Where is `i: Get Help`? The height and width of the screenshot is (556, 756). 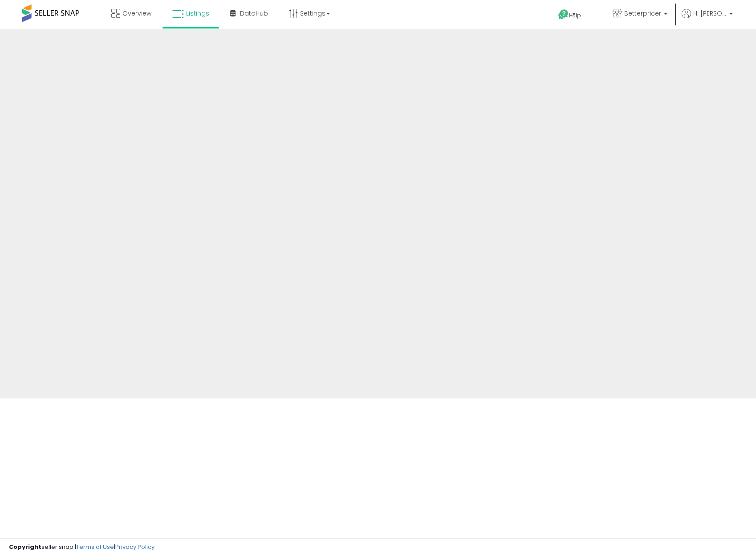
i: Get Help is located at coordinates (563, 14).